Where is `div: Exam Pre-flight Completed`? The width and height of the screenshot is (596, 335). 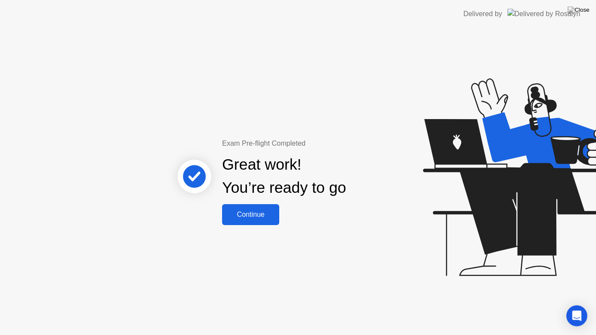 div: Exam Pre-flight Completed is located at coordinates (312, 143).